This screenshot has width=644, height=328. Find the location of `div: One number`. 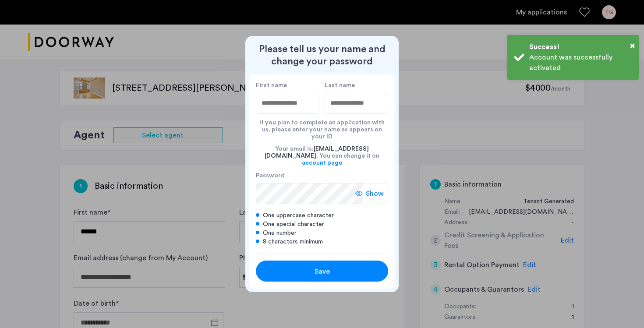

div: One number is located at coordinates (322, 233).